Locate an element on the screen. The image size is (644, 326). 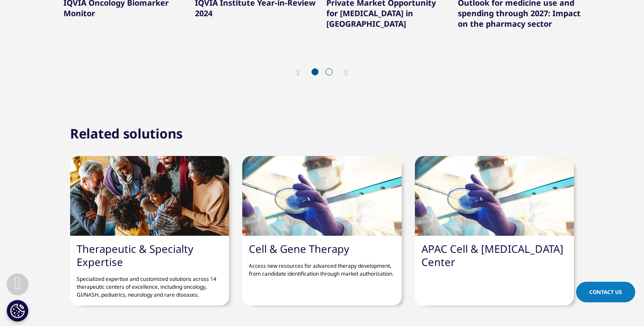
button: Cookie 设置 is located at coordinates (18, 310).